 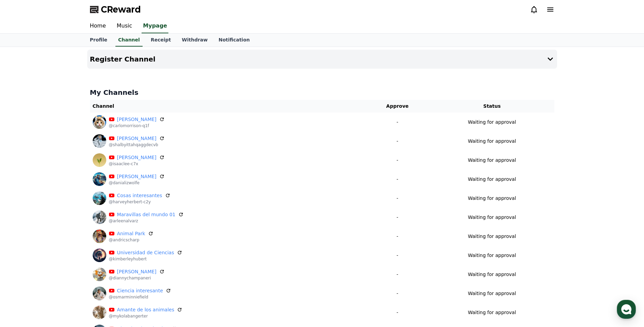 I want to click on a: Receipt, so click(x=161, y=40).